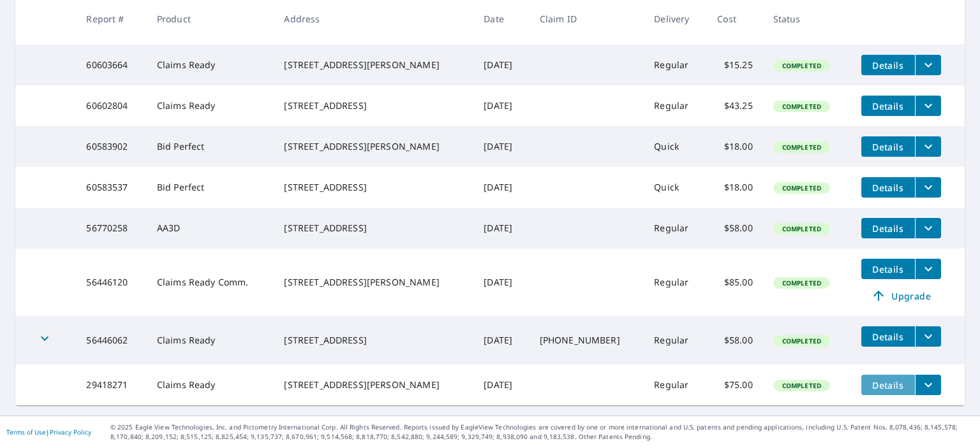 The width and height of the screenshot is (980, 448). Describe the element at coordinates (887, 65) in the screenshot. I see `button: detailsBtn-60603664` at that location.